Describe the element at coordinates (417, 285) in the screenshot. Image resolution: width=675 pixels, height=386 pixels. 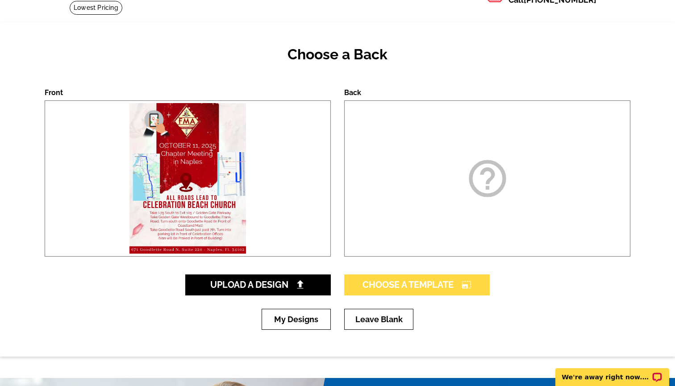
I see `span: Choose A Template` at that location.